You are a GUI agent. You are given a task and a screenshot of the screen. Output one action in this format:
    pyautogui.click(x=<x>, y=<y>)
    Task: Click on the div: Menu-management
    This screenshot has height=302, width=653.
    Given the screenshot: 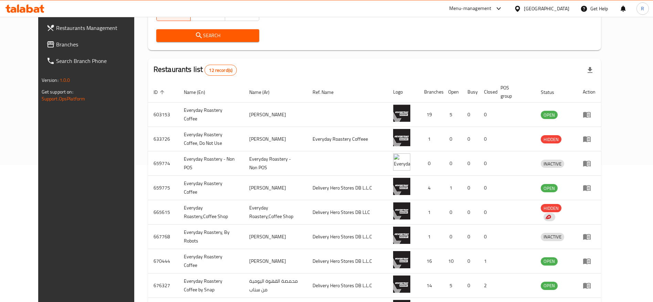 What is the action you would take?
    pyautogui.click(x=470, y=9)
    